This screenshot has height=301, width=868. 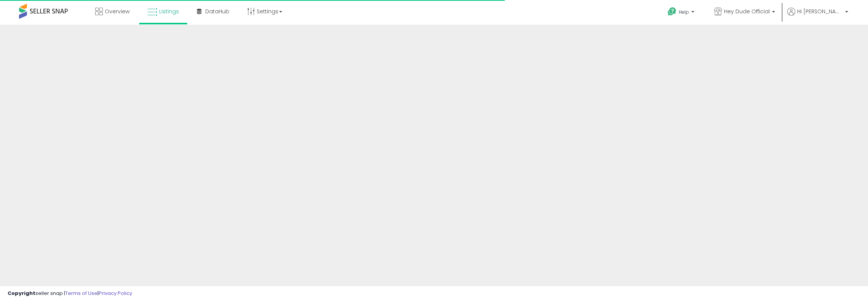 What do you see at coordinates (117, 11) in the screenshot?
I see `span: Overview` at bounding box center [117, 11].